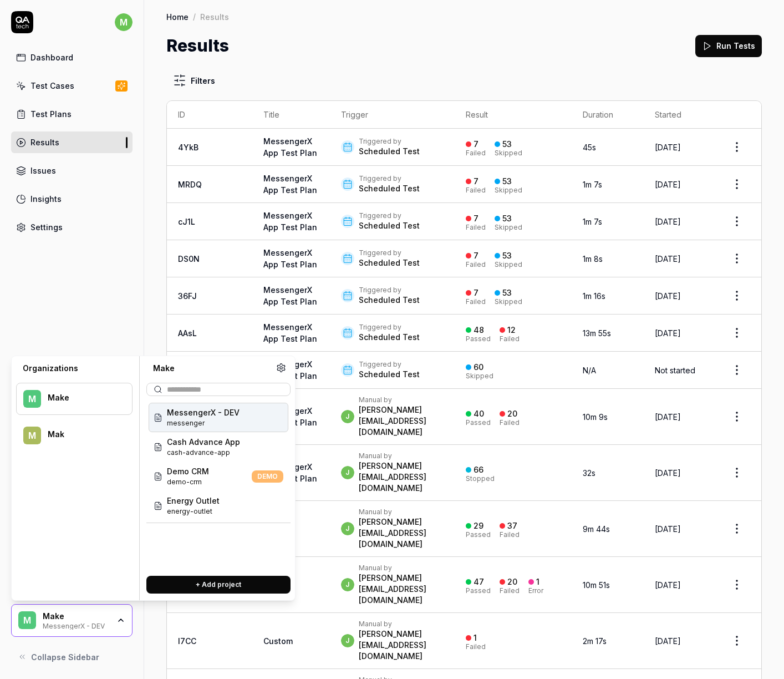 The height and width of the screenshot is (679, 784). I want to click on a: 36FJ, so click(187, 296).